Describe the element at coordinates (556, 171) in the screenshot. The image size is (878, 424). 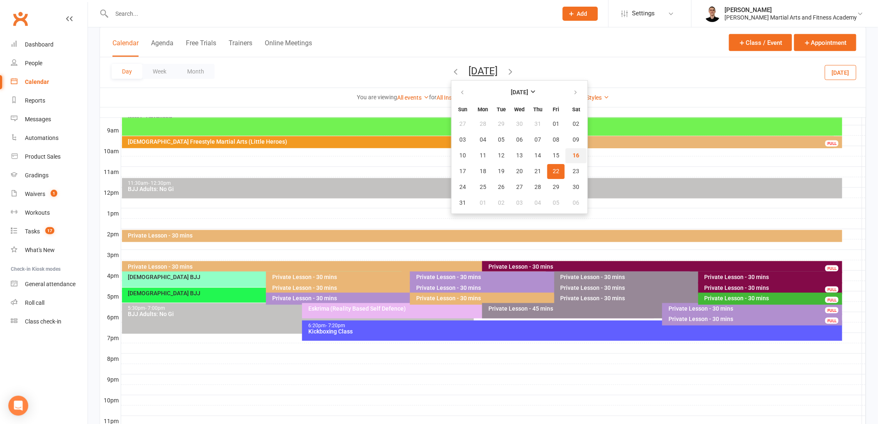
I see `span: 22` at that location.